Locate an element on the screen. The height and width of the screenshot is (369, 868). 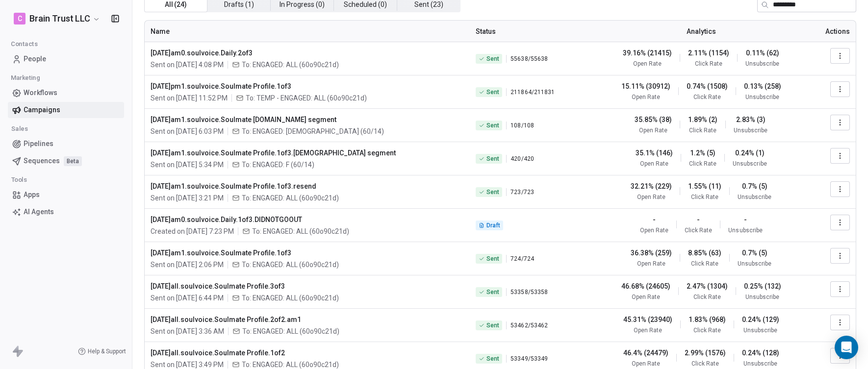
a: People is located at coordinates (65, 59).